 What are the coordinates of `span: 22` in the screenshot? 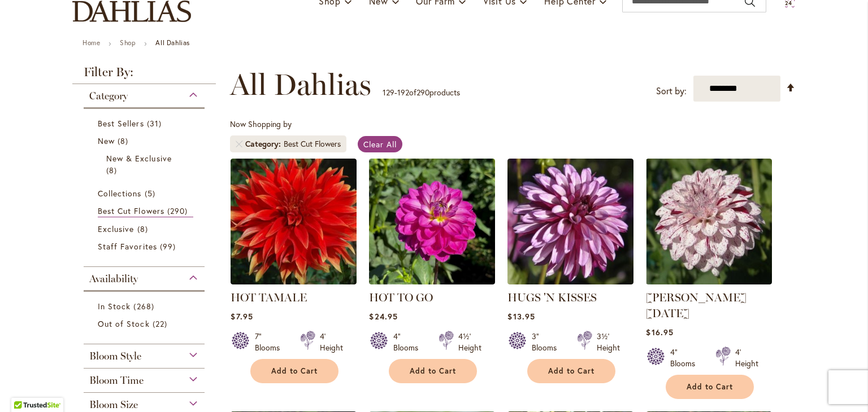 It's located at (161, 324).